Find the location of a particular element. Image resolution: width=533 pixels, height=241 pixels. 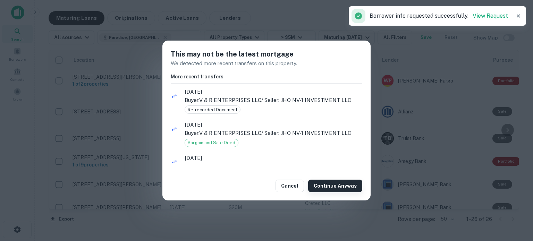

span: Bargain and Sale Deed is located at coordinates (211, 143).